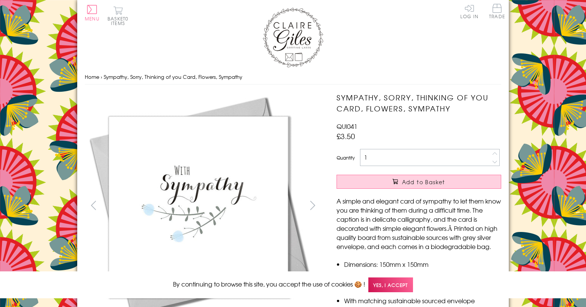 The height and width of the screenshot is (307, 586). Describe the element at coordinates (293, 77) in the screenshot. I see `nav: breadcrumbs` at that location.